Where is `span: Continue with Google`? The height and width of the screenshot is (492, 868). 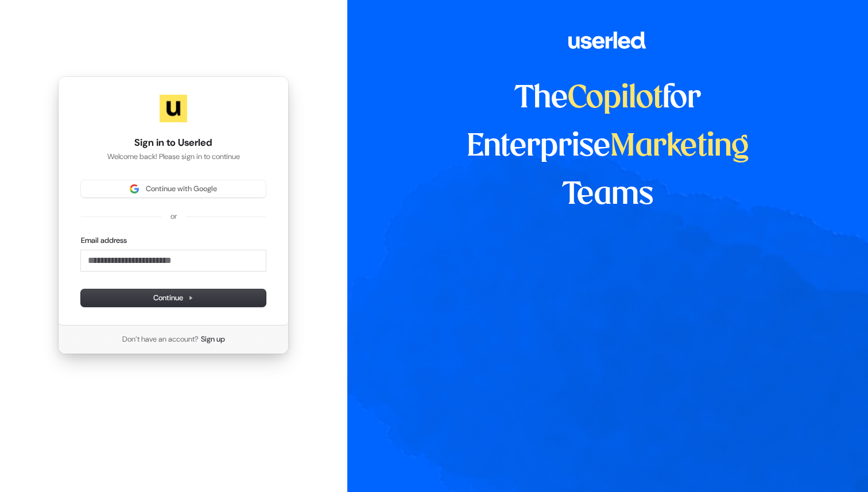
span: Continue with Google is located at coordinates (181, 189).